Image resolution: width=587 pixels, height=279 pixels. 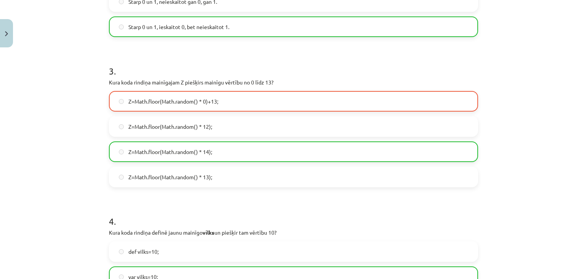 What do you see at coordinates (121, 127) in the screenshot?
I see `input: Z=Math.floor(Math.random() * 12);` at bounding box center [121, 127].